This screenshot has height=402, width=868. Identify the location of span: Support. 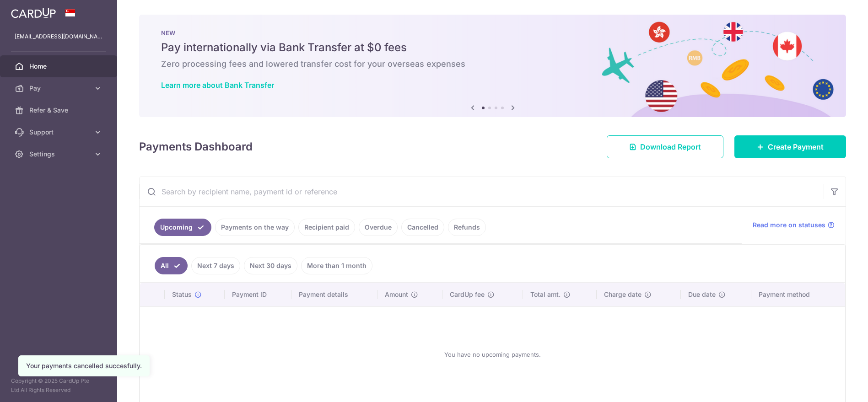
(60, 132).